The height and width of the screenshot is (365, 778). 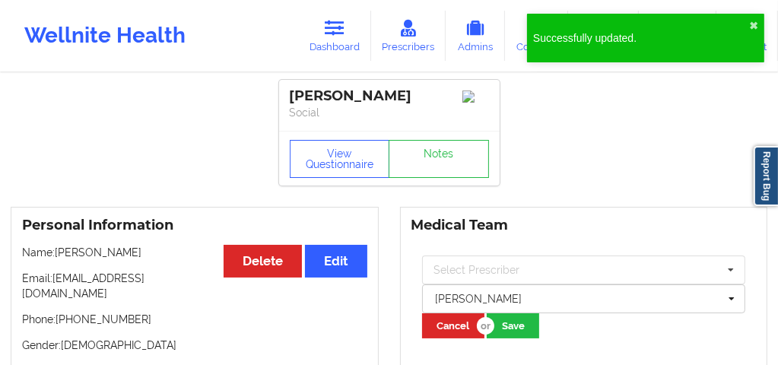 What do you see at coordinates (389, 113) in the screenshot?
I see `p: Social` at bounding box center [389, 113].